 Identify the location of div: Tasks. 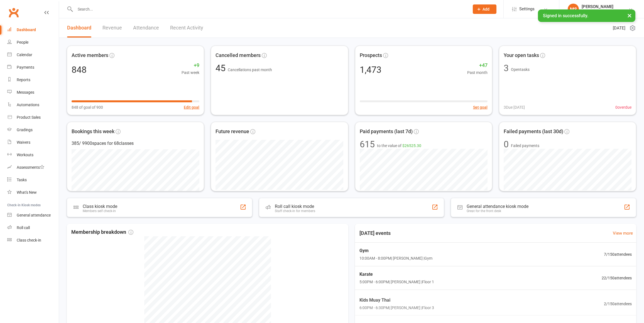
(22, 180).